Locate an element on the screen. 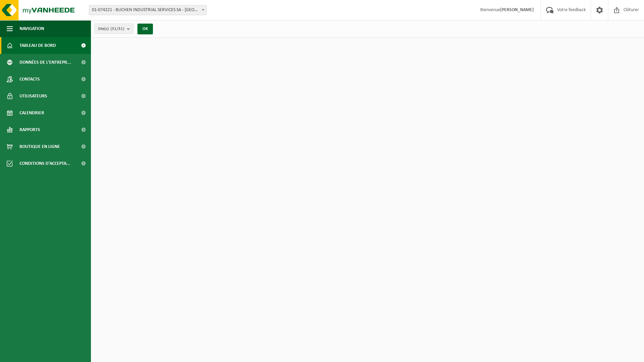  span: Site(s) is located at coordinates (111, 29).